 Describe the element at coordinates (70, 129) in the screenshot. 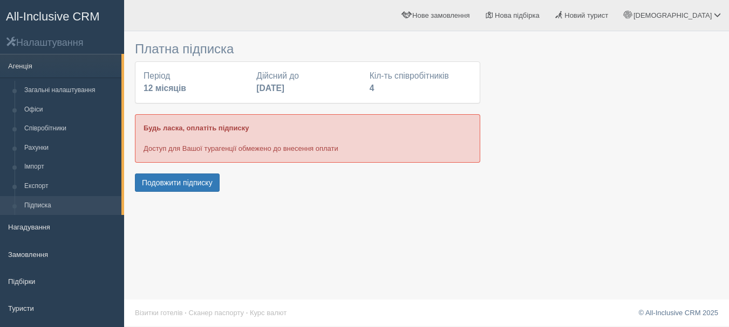

I see `a: Співробітники` at that location.